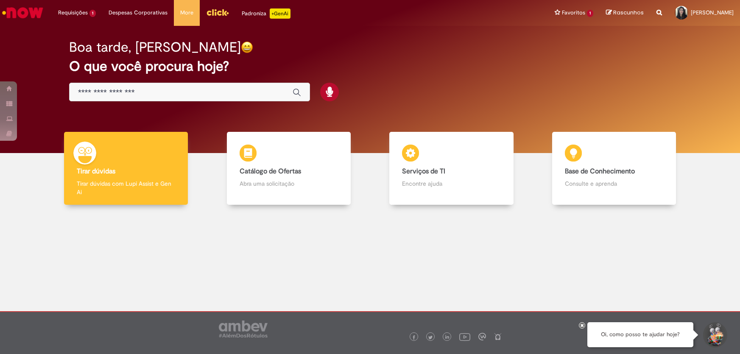 Image resolution: width=740 pixels, height=354 pixels. What do you see at coordinates (482, 337) in the screenshot?
I see `img: logo_footer_workplace.png` at bounding box center [482, 337].